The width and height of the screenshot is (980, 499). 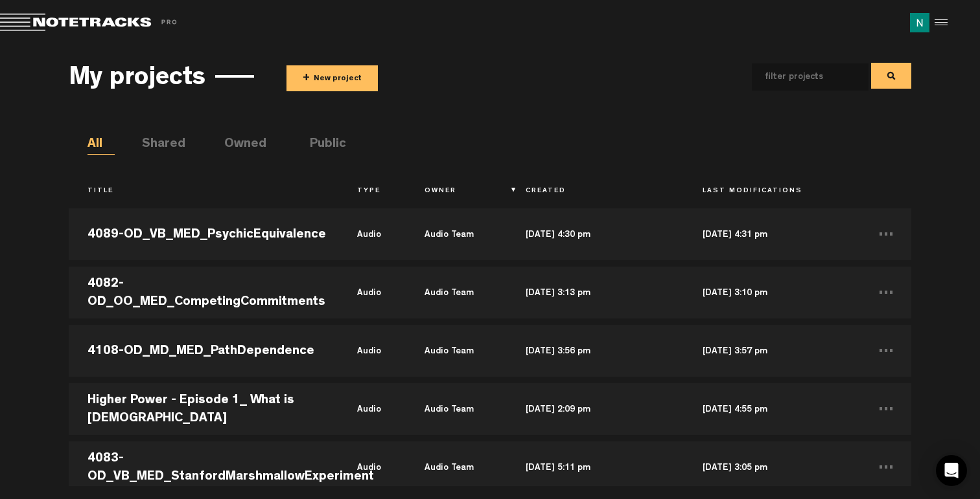 What do you see at coordinates (332, 79) in the screenshot?
I see `button: +New project` at bounding box center [332, 79].